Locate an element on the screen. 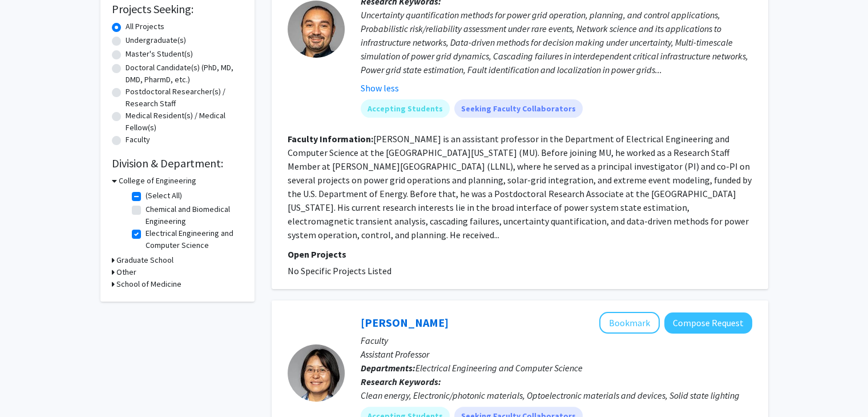 The height and width of the screenshot is (417, 868). h3: Other is located at coordinates (126, 272).